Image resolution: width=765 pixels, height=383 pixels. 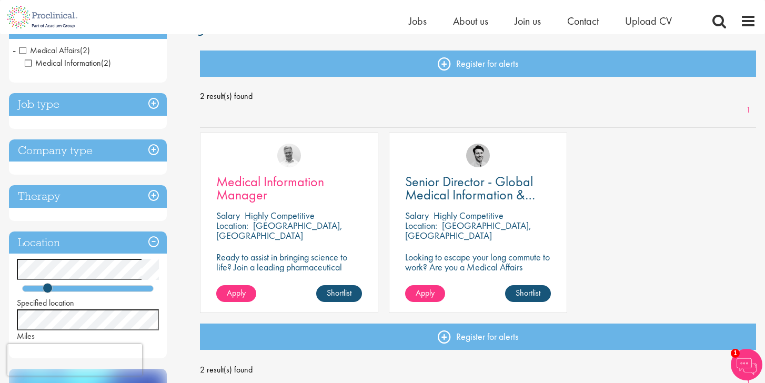 What do you see at coordinates (88, 196) in the screenshot?
I see `h3: Therapy` at bounding box center [88, 196].